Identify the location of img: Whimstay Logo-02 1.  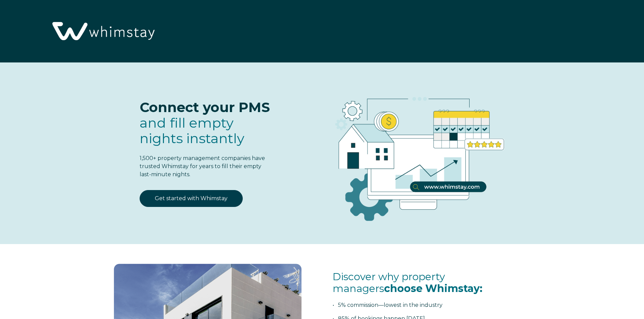
(102, 32).